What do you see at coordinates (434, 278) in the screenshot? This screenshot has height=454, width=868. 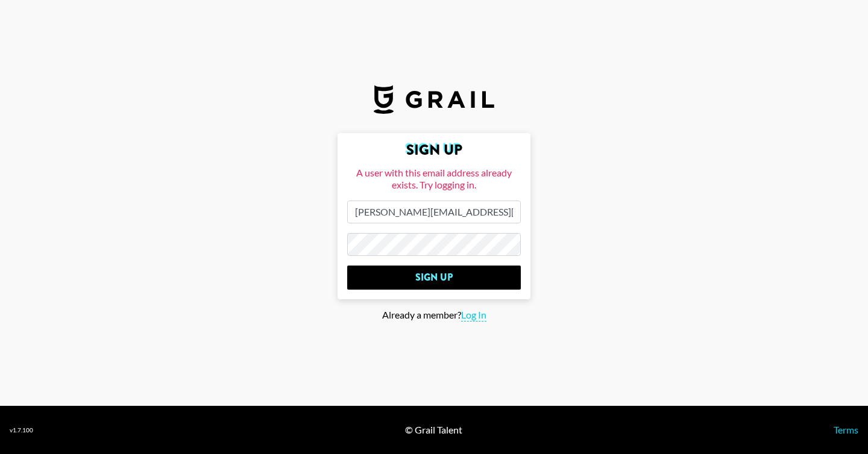 I see `input: Sign Up` at bounding box center [434, 278].